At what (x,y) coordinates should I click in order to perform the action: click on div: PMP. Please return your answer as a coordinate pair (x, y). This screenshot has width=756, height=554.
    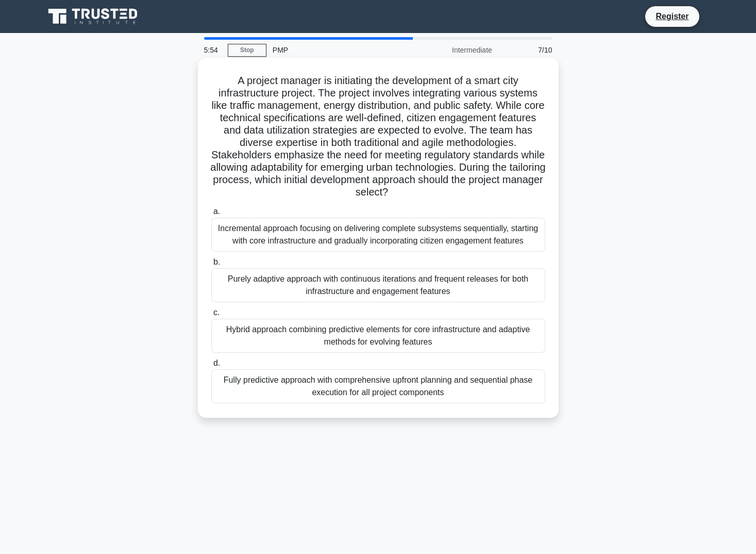
    Looking at the image, I should click on (337, 50).